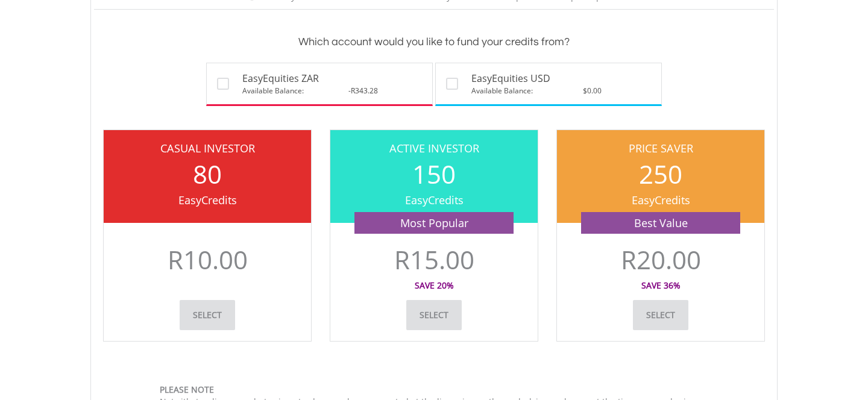 The width and height of the screenshot is (868, 400). What do you see at coordinates (207, 174) in the screenshot?
I see `div: 80` at bounding box center [207, 174].